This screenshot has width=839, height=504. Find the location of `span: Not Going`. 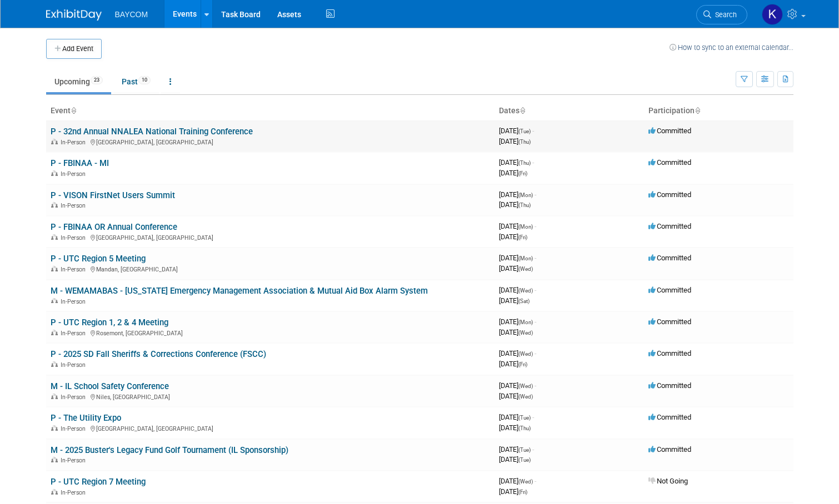

span: Not Going is located at coordinates (668, 481).